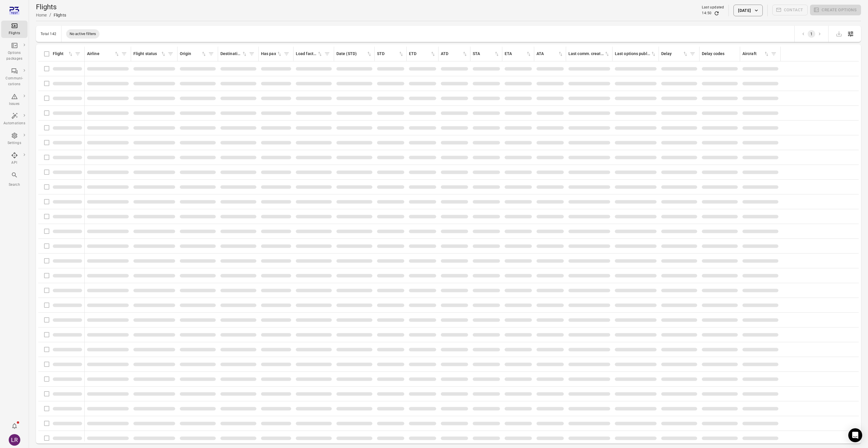 This screenshot has height=448, width=868. Describe the element at coordinates (720, 54) in the screenshot. I see `div: Delay codes` at that location.